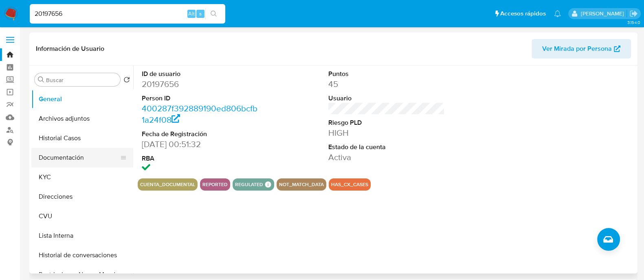 The width and height of the screenshot is (644, 280). What do you see at coordinates (387, 74) in the screenshot?
I see `dt: Puntos` at bounding box center [387, 74].